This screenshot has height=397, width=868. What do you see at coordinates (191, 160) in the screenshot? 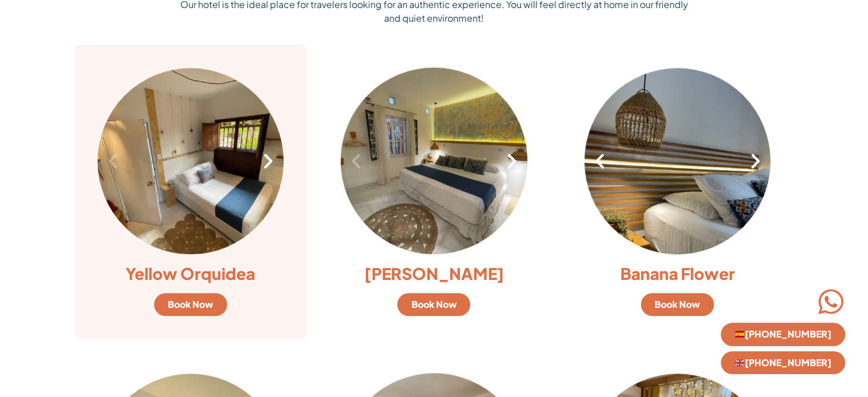
I see `div: 1 / 8` at bounding box center [191, 160].